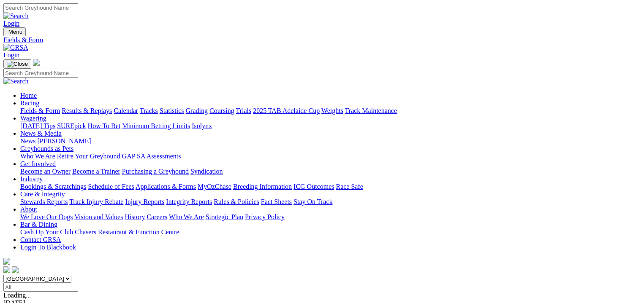 Image resolution: width=644 pixels, height=303 pixels. I want to click on a: Tracks, so click(149, 111).